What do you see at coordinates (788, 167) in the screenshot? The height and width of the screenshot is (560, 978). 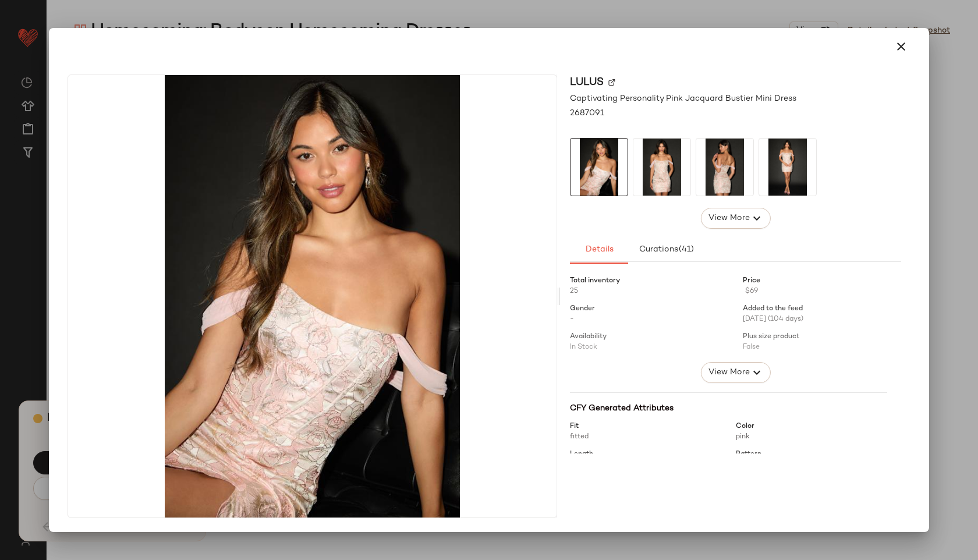 I see `img: 2687091_06_fullbody_2025-06-05.jpg` at bounding box center [788, 167].